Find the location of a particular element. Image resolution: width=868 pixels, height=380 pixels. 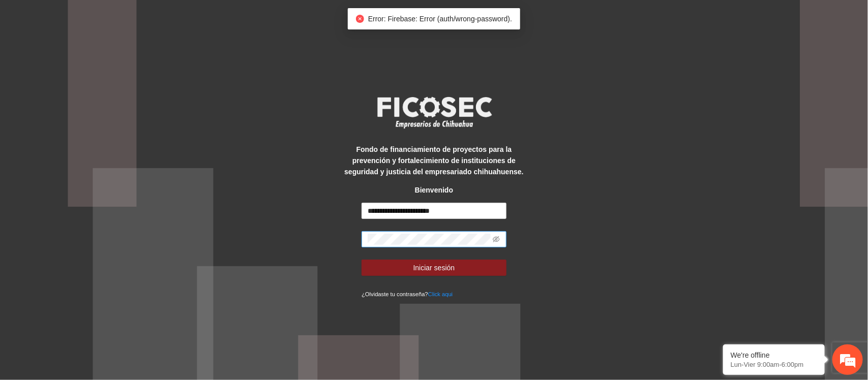

img: logo is located at coordinates (434, 112).